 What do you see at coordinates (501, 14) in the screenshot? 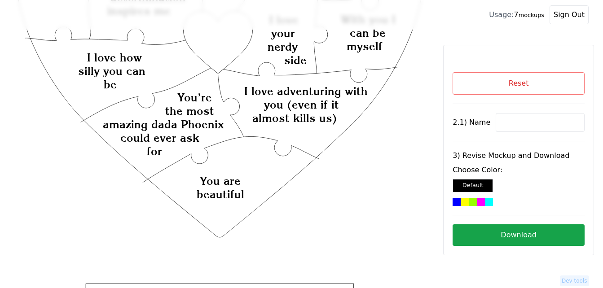
I see `span: Usage:` at bounding box center [501, 14].